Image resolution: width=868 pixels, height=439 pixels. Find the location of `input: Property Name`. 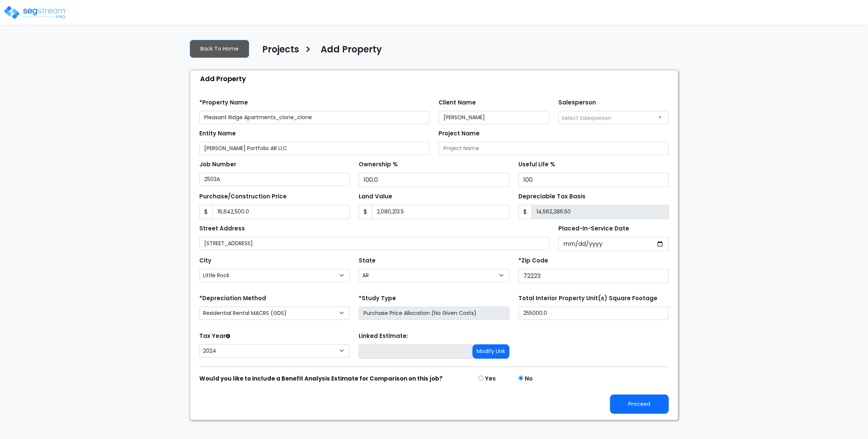

input: Property Name is located at coordinates (314, 118).